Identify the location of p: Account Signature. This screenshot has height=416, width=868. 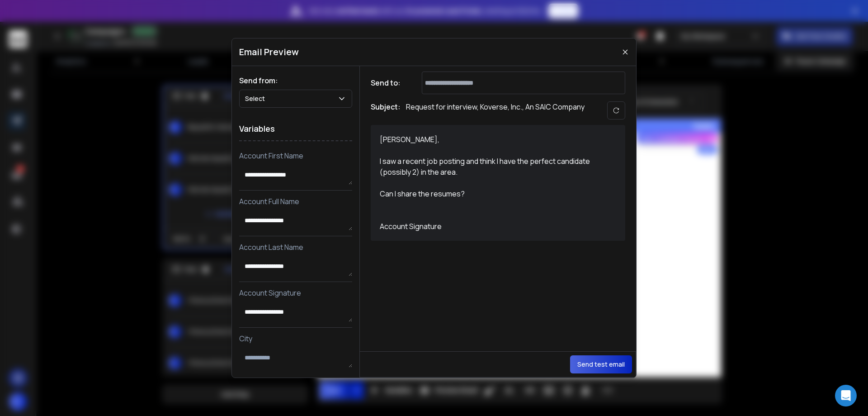
(296, 293).